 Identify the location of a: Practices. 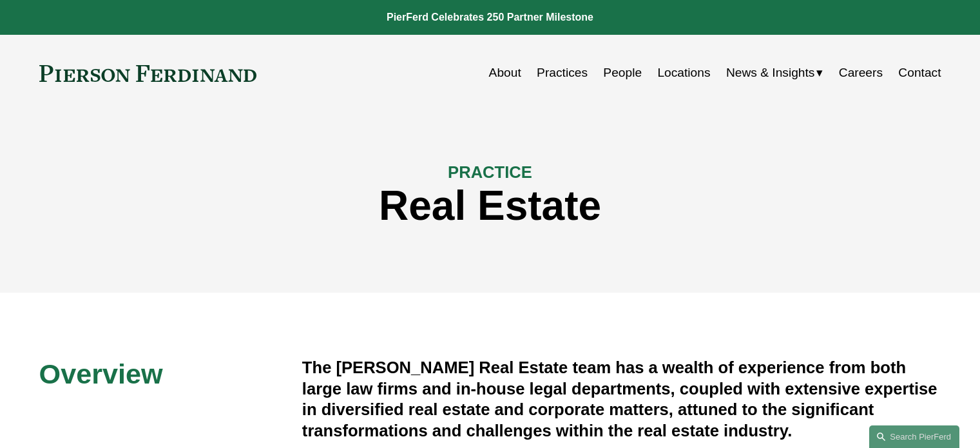
(562, 73).